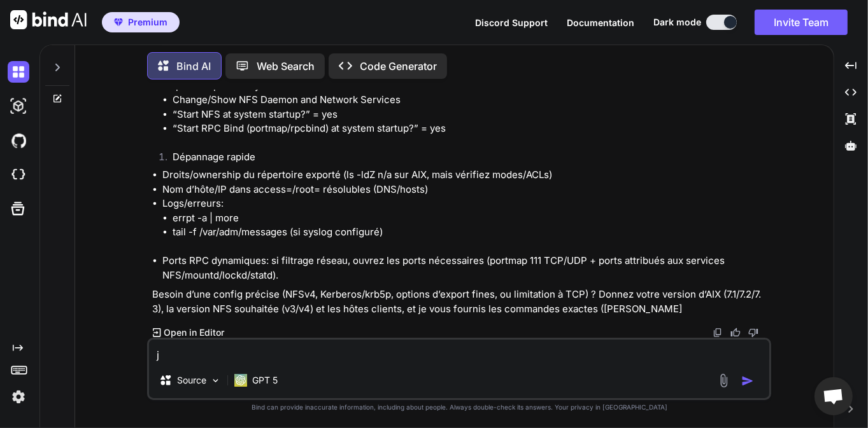  I want to click on p: Source, so click(191, 381).